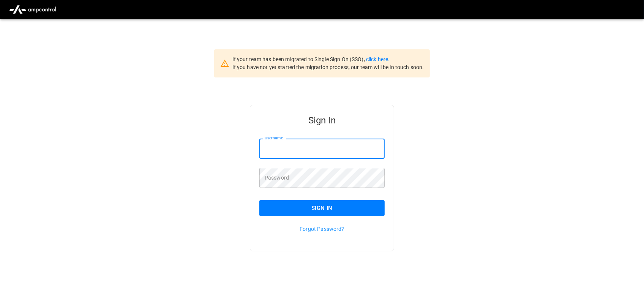 The width and height of the screenshot is (644, 284). Describe the element at coordinates (322, 208) in the screenshot. I see `button: Sign In` at that location.